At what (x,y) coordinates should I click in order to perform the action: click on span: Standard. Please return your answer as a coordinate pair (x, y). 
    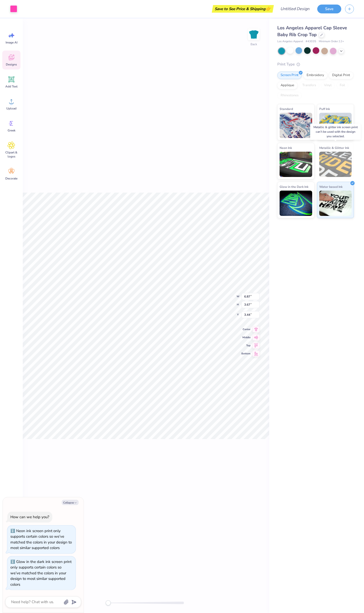
    Looking at the image, I should click on (286, 109).